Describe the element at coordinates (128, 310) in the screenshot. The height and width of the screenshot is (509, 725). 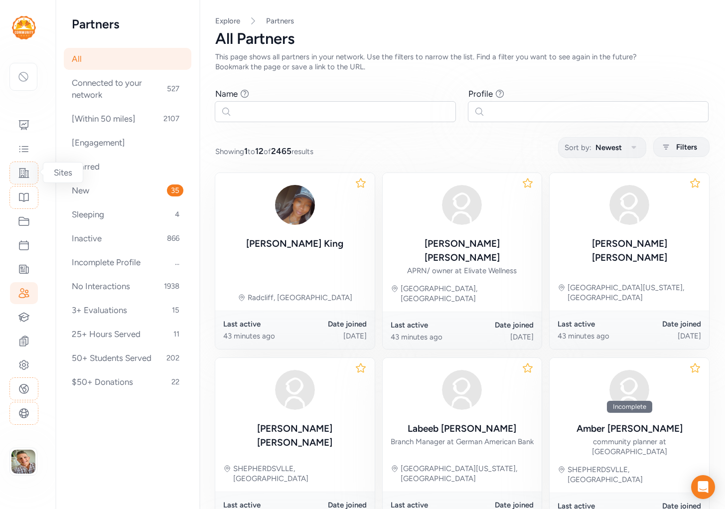
I see `div: 3+ Evaluations` at that location.